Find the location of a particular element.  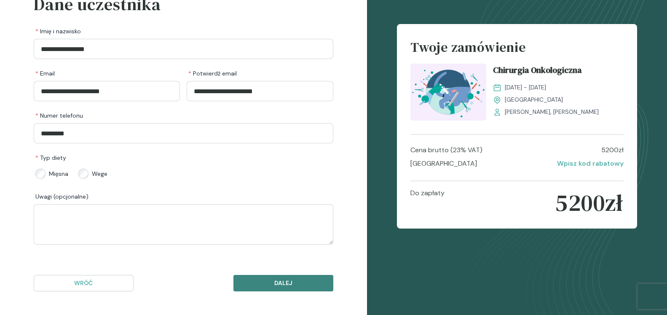

h4: Twoje zamówienie is located at coordinates (517, 51).